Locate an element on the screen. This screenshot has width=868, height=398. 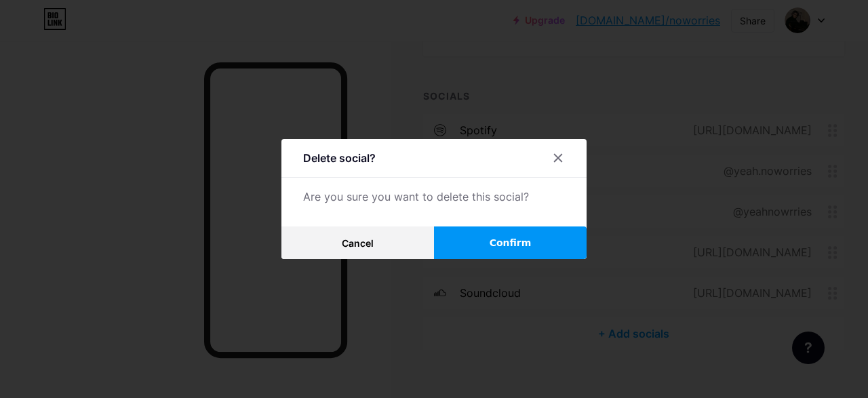
button: Cancel is located at coordinates (357, 243).